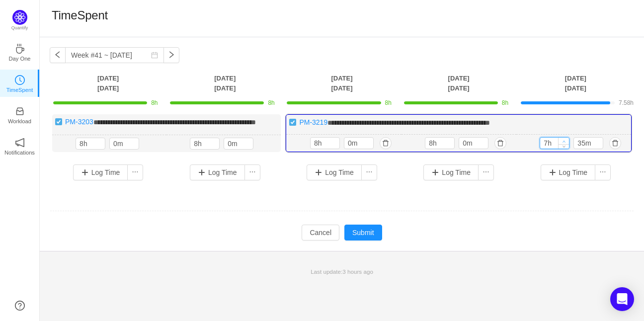 This screenshot has width=644, height=321. Describe the element at coordinates (80, 16) in the screenshot. I see `h1: TimeSpent` at that location.